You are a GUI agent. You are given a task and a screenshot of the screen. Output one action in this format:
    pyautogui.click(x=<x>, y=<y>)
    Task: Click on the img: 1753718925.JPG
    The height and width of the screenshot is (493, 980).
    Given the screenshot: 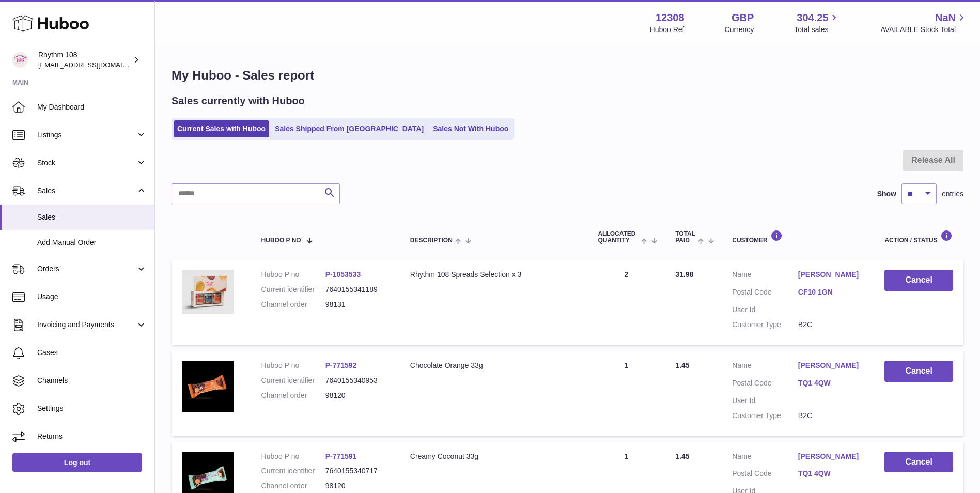 What is the action you would take?
    pyautogui.click(x=208, y=291)
    